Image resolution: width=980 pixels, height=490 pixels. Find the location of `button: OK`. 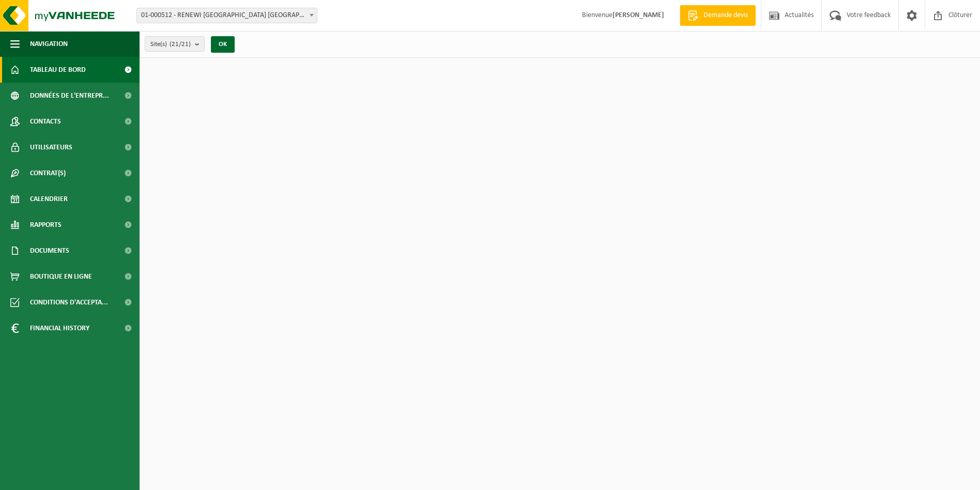

button: OK is located at coordinates (223, 45).